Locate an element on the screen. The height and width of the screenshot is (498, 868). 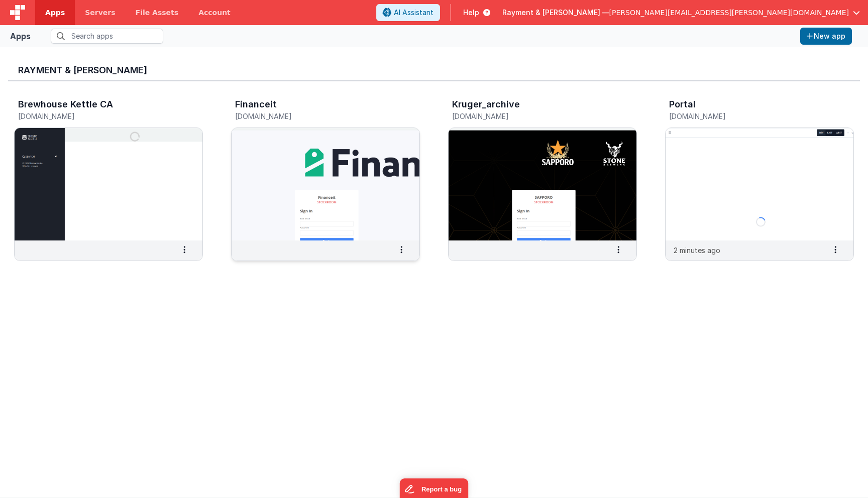
span: Apps is located at coordinates (55, 13).